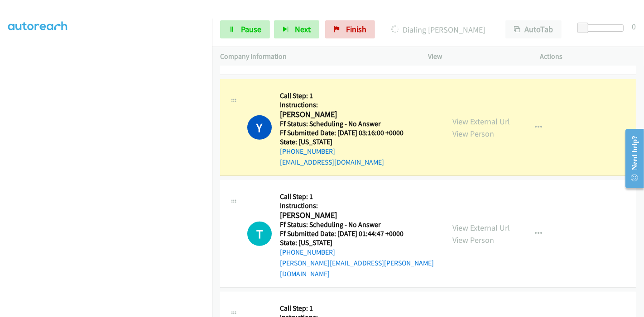 Image resolution: width=644 pixels, height=317 pixels. What do you see at coordinates (259, 234) in the screenshot?
I see `div: The call is yet to be attempted` at bounding box center [259, 234].